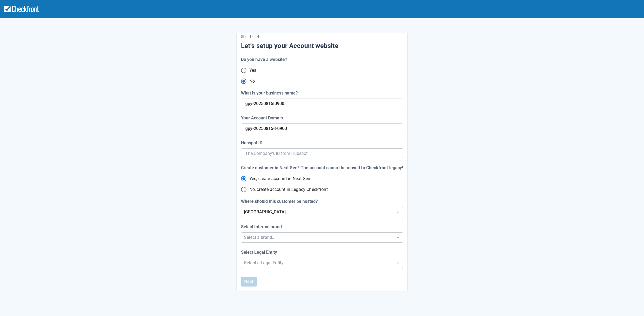  Describe the element at coordinates (322, 153) in the screenshot. I see `input: The Company's ID from Hubspot` at that location.